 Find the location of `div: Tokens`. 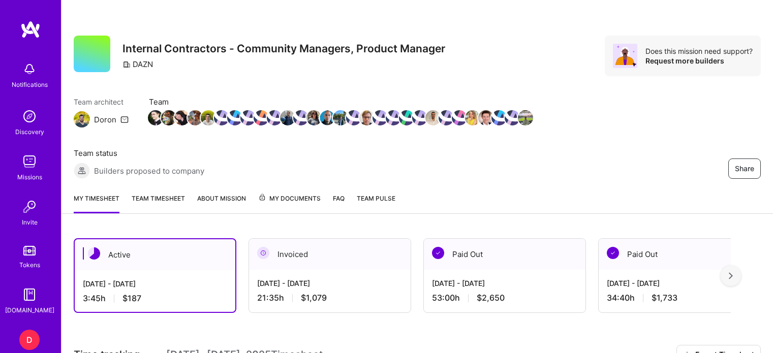

div: Tokens is located at coordinates (29, 265).